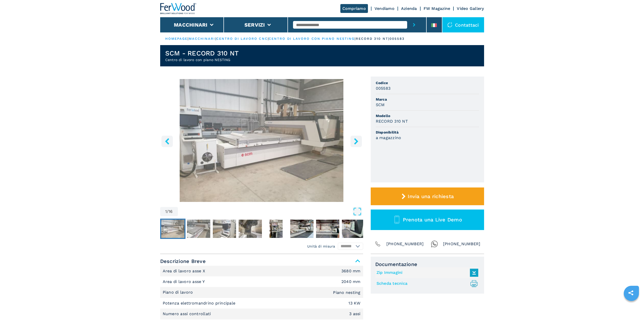 The width and height of the screenshot is (644, 322). I want to click on a: Azienda, so click(409, 8).